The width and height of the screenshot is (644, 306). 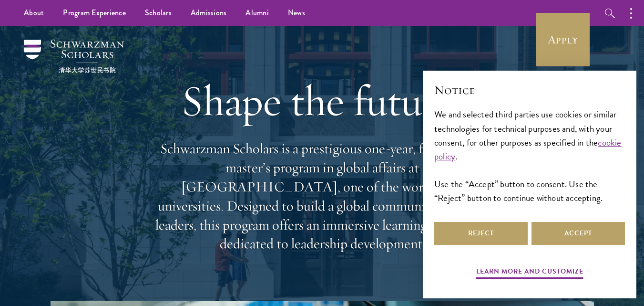 I want to click on a: cookie policy, so click(x=528, y=149).